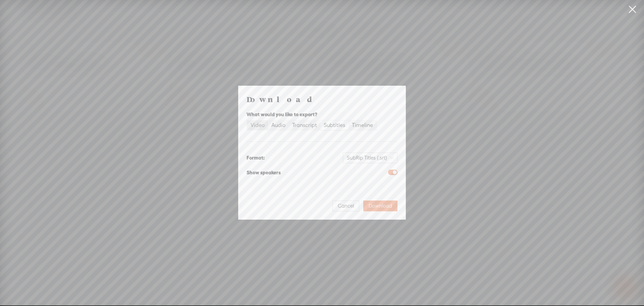 The height and width of the screenshot is (306, 644). What do you see at coordinates (304, 125) in the screenshot?
I see `div: Transcript` at bounding box center [304, 125].